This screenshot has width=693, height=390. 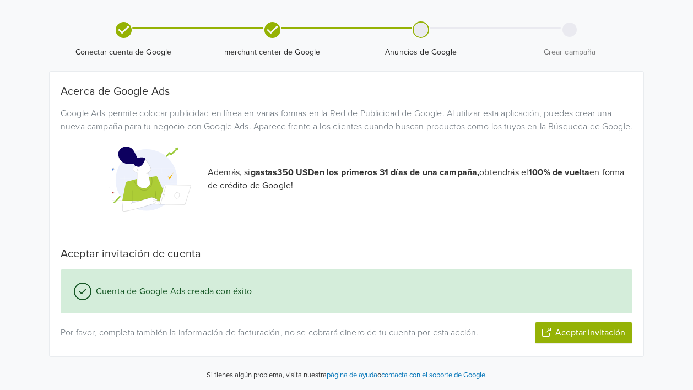 What do you see at coordinates (433, 375) in the screenshot?
I see `a: contacta con el soporte de Google` at bounding box center [433, 375].